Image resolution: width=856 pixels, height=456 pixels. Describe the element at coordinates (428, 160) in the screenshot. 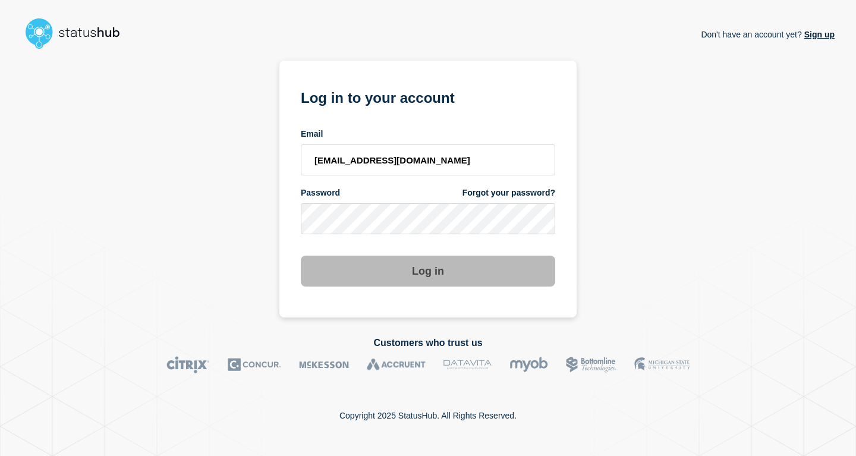

I see `input: email input` at that location.